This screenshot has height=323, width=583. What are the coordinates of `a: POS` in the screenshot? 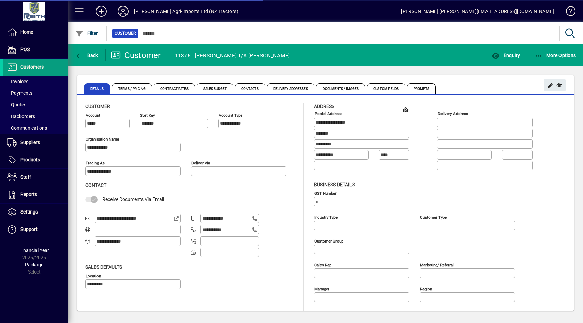 It's located at (36, 50).